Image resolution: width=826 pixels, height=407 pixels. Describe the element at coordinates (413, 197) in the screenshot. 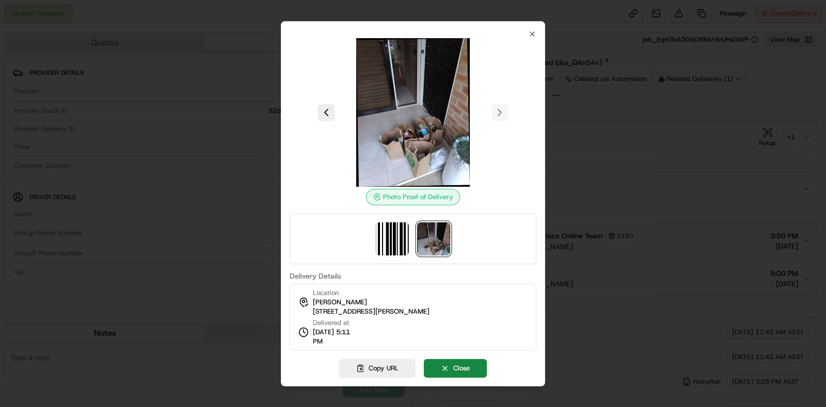

I see `div: Photo Proof of Delivery` at that location.